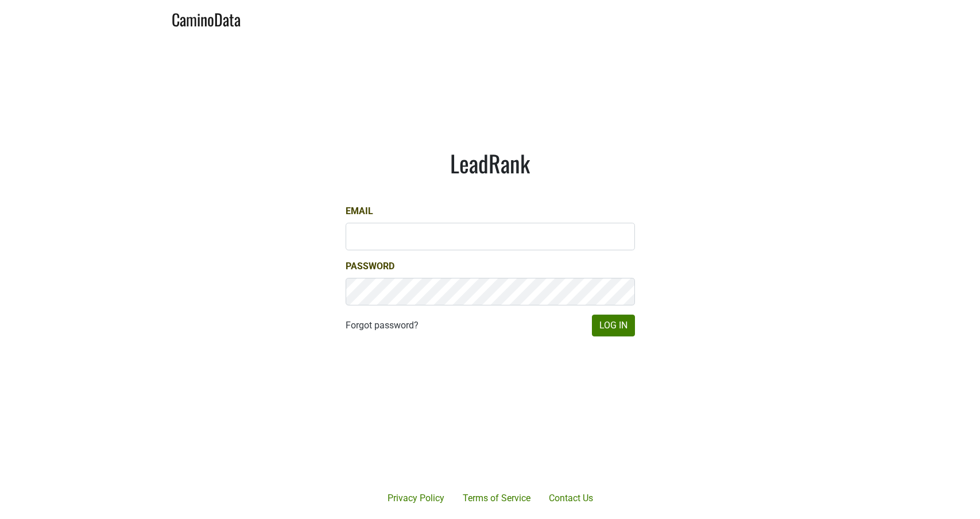 The width and height of the screenshot is (980, 519). What do you see at coordinates (359, 211) in the screenshot?
I see `label: Email` at bounding box center [359, 211].